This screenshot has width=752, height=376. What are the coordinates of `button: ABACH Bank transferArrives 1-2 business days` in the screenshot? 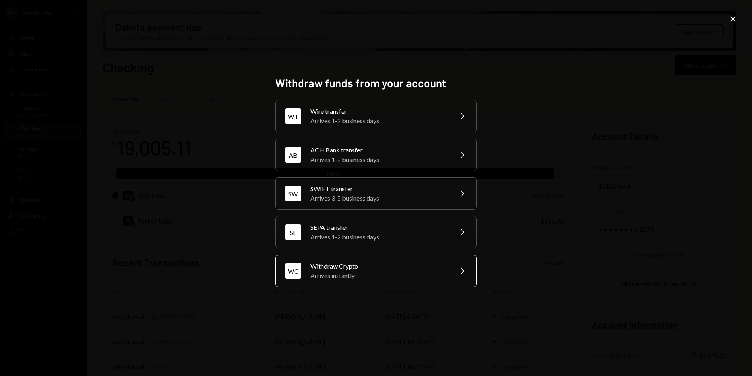 It's located at (376, 155).